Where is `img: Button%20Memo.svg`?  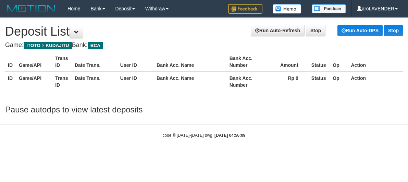
img: Button%20Memo.svg is located at coordinates (287, 9).